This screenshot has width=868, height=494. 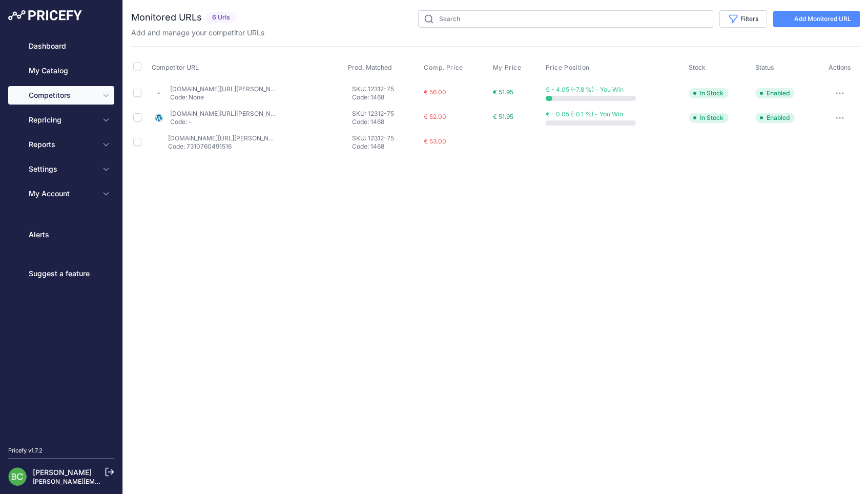 What do you see at coordinates (697, 67) in the screenshot?
I see `span: Stock` at bounding box center [697, 67].